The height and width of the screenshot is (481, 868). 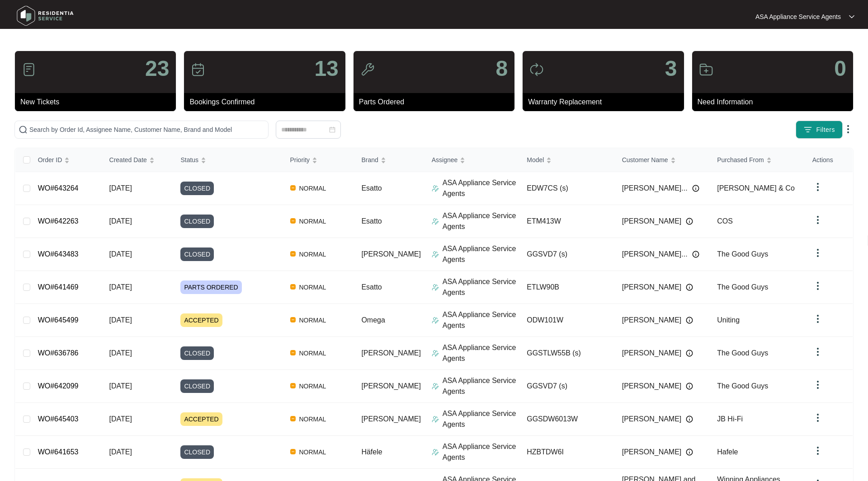 I want to click on p: 3, so click(x=671, y=68).